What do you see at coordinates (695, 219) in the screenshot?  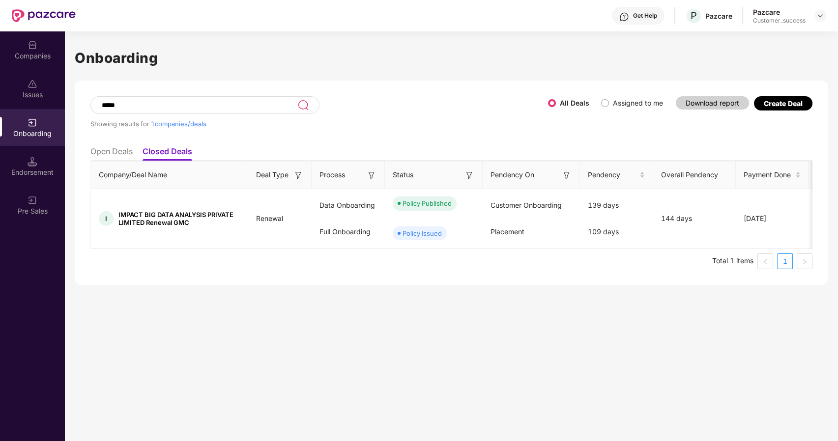 I see `div: 144 days` at bounding box center [695, 219].